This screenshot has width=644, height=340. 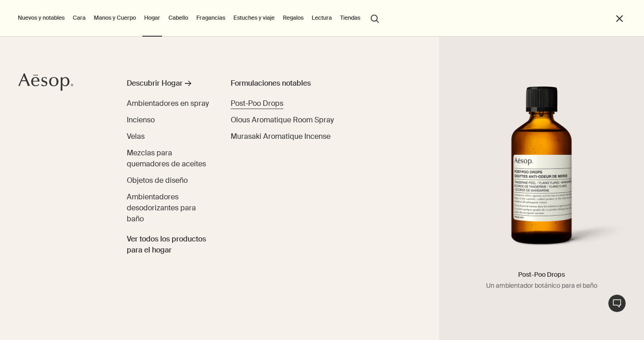 I want to click on button: Abrir la búsqueda, so click(x=375, y=18).